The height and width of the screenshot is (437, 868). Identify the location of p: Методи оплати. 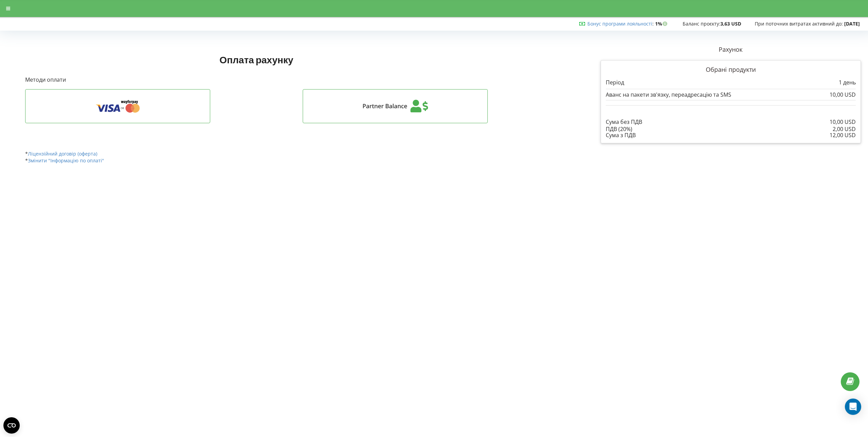
(256, 80).